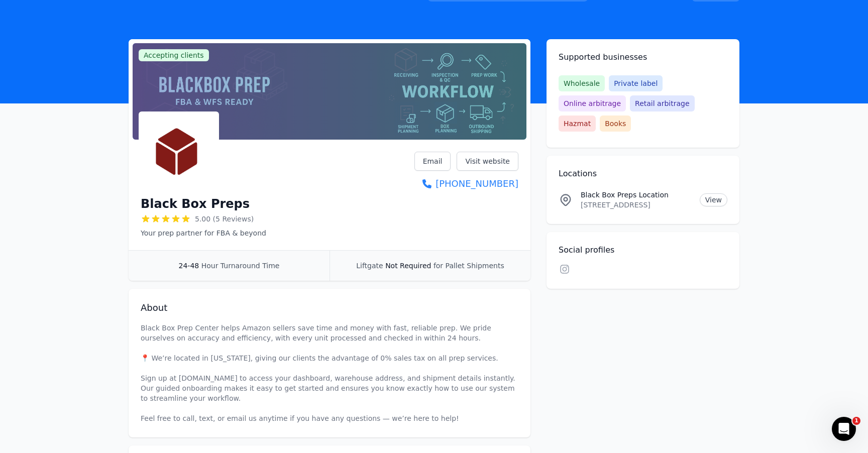 This screenshot has height=453, width=868. Describe the element at coordinates (643, 174) in the screenshot. I see `h2: Locations` at that location.